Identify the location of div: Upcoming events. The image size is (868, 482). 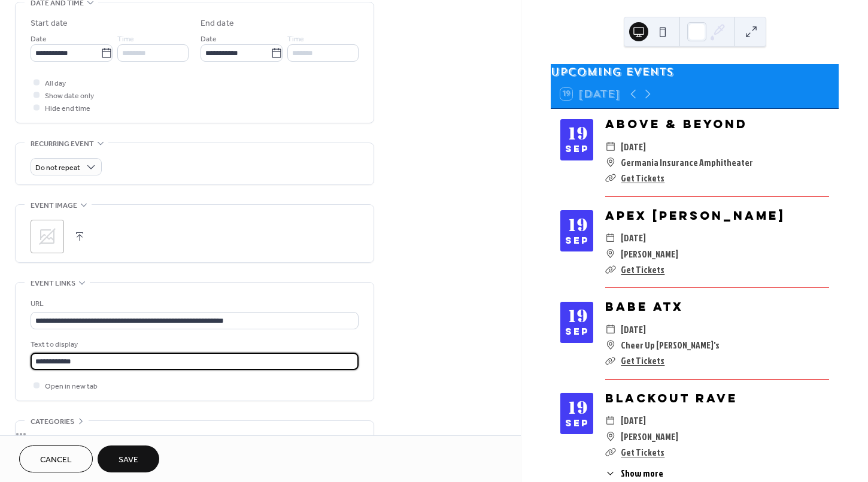
(695, 72).